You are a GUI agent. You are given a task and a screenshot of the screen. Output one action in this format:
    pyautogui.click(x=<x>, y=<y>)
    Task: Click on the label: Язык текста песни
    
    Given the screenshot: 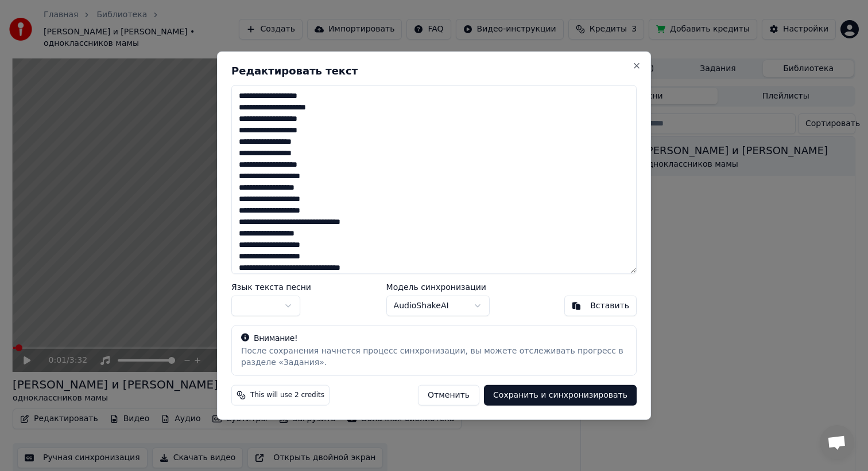 What is the action you would take?
    pyautogui.click(x=271, y=287)
    